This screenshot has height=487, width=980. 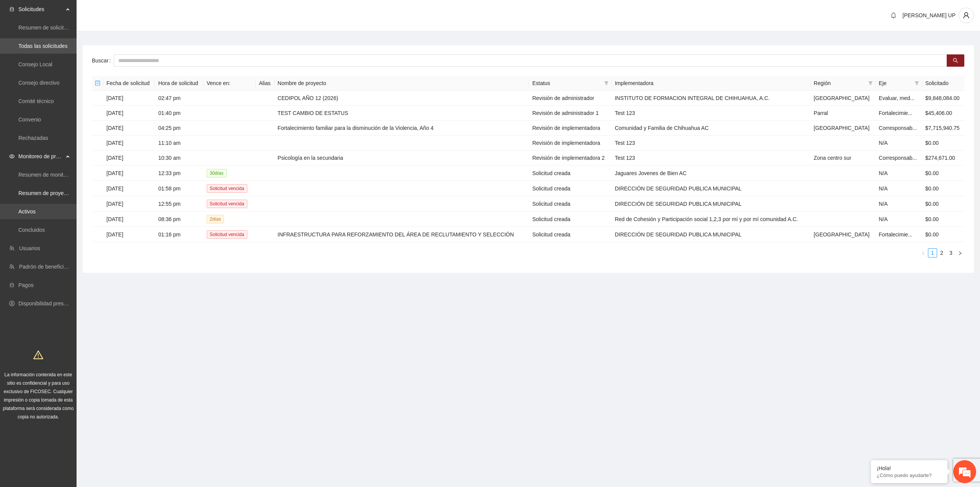 What do you see at coordinates (712, 128) in the screenshot?
I see `td: Comunidad y Familia de Chihuahua AC` at bounding box center [712, 128].